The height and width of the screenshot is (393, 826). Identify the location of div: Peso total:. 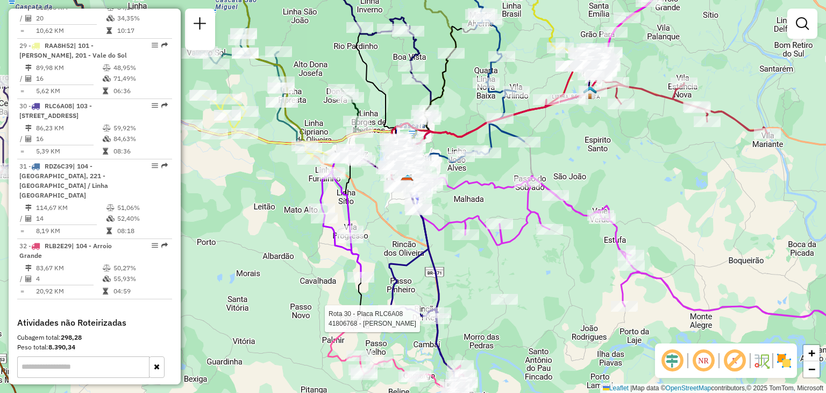
(95, 347).